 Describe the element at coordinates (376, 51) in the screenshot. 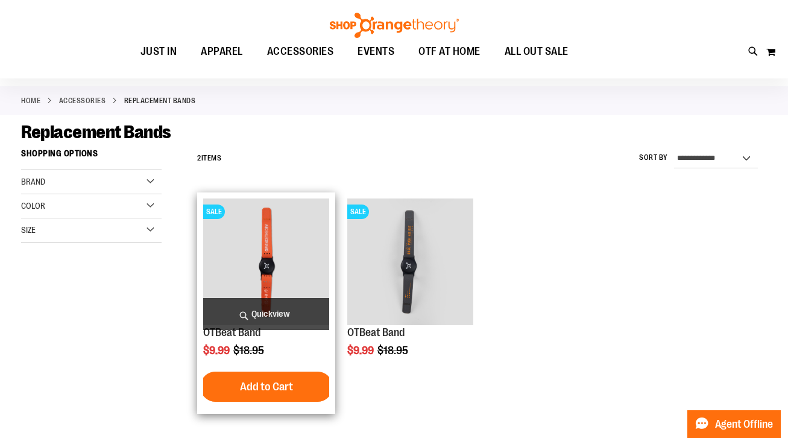

I see `span: EVENTS` at that location.